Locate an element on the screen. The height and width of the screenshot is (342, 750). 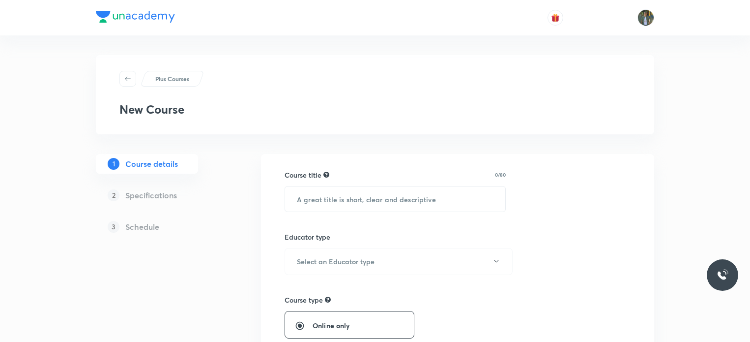
p: 0/80 is located at coordinates (500, 175).